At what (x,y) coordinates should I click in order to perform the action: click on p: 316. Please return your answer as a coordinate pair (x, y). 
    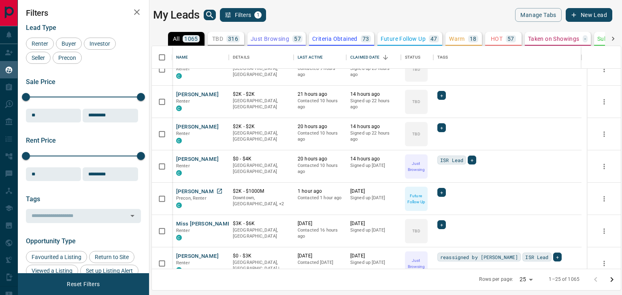
    Looking at the image, I should click on (233, 39).